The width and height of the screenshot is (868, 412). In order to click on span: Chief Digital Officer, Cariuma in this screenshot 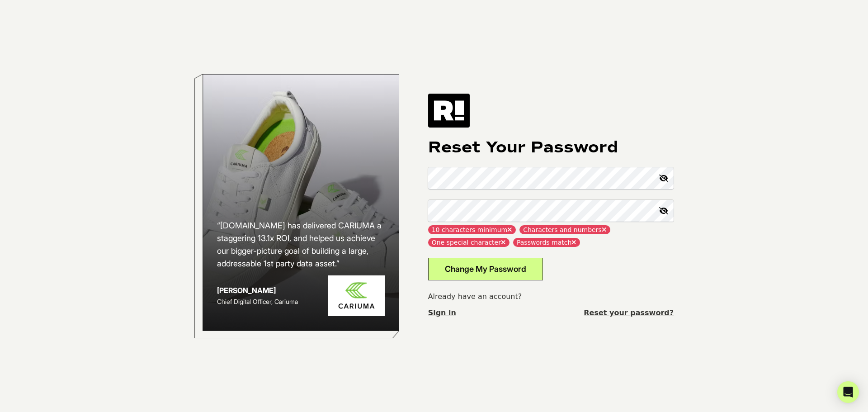, I will do `click(258, 301)`.